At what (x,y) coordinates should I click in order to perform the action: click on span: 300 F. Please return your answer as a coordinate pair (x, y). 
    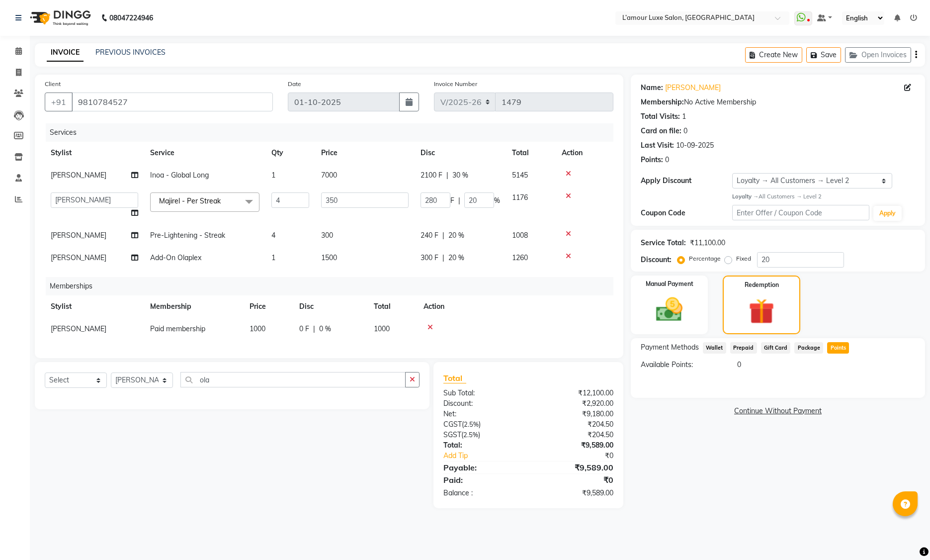
    Looking at the image, I should click on (430, 258).